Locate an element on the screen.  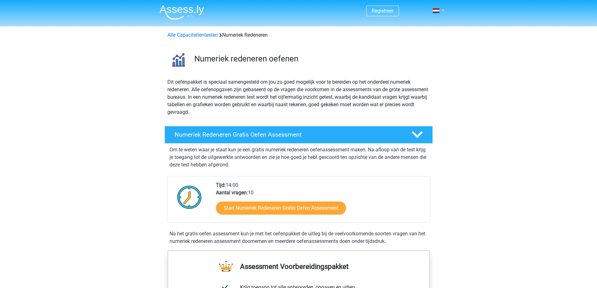
img: Assessly is located at coordinates (182, 12).